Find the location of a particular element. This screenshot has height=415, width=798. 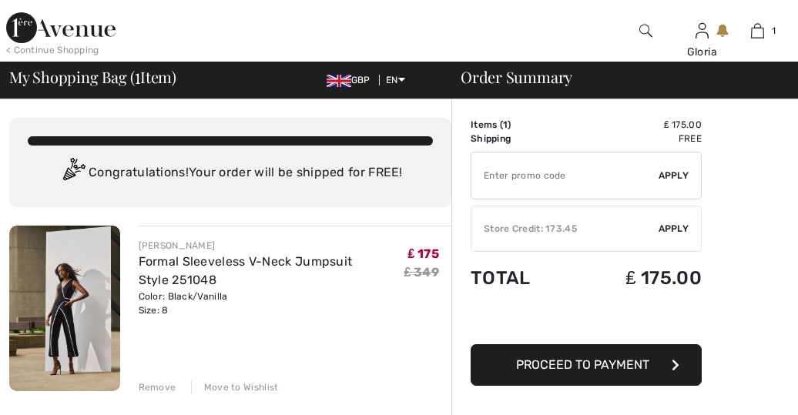

img: Formal Sleeveless V-Neck Jumpsuit Style 251048 is located at coordinates (65, 308).